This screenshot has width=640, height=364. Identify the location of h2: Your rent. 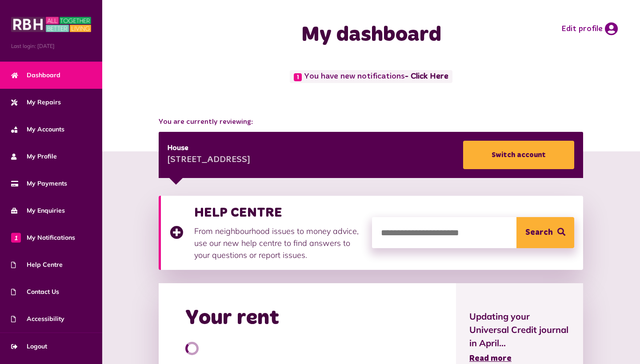
(232, 319).